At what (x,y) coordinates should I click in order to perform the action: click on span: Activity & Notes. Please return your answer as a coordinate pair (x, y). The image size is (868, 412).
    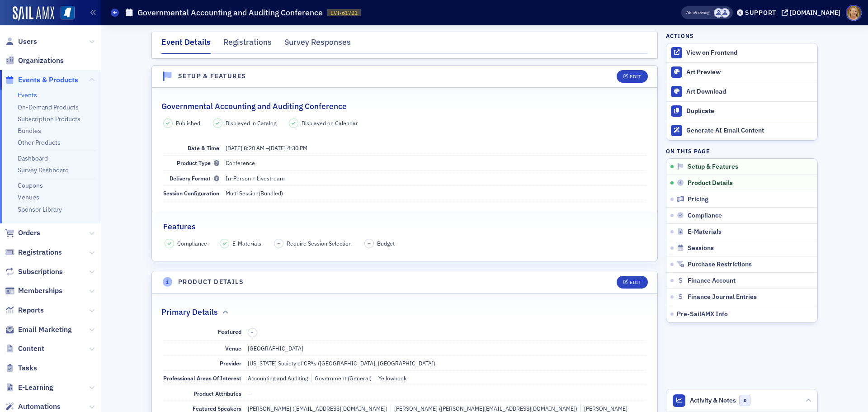
    Looking at the image, I should click on (713, 400).